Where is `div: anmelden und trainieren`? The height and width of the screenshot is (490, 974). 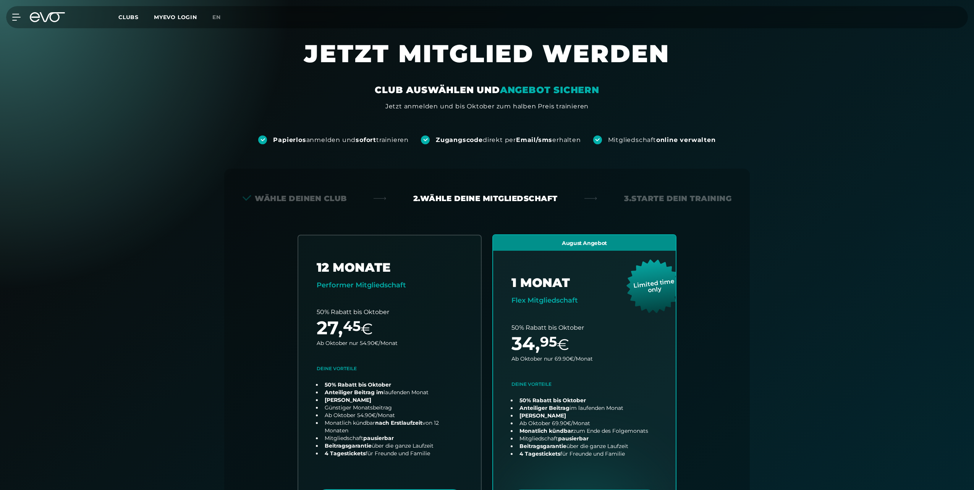
div: anmelden und trainieren is located at coordinates (341, 140).